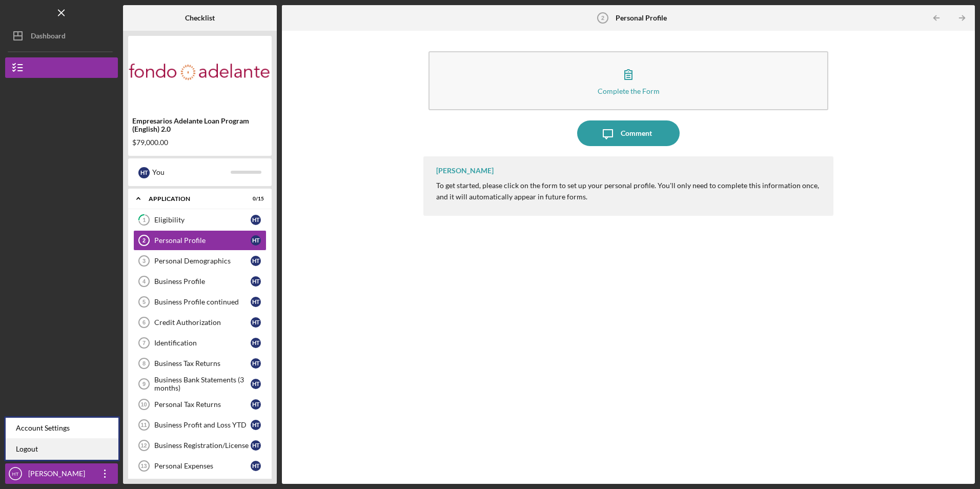 The width and height of the screenshot is (980, 489). Describe the element at coordinates (143, 425) in the screenshot. I see `tspan: 11` at that location.